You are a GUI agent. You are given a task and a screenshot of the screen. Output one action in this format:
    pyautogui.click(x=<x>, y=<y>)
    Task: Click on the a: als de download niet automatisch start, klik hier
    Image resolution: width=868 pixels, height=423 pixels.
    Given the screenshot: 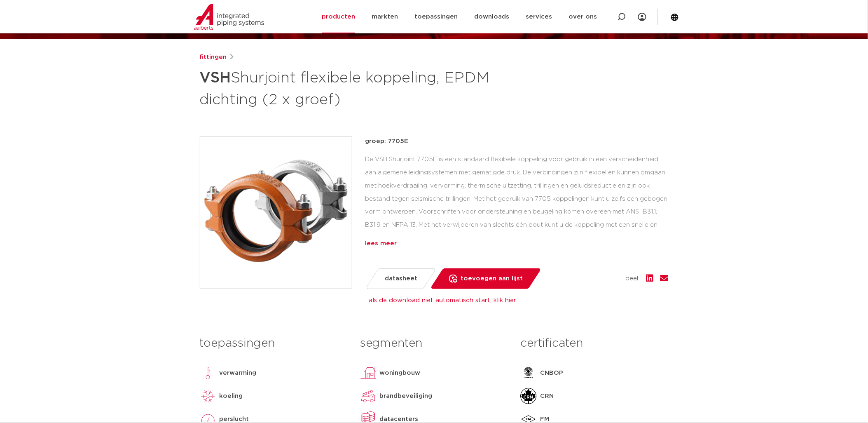 What is the action you would take?
    pyautogui.click(x=443, y=300)
    